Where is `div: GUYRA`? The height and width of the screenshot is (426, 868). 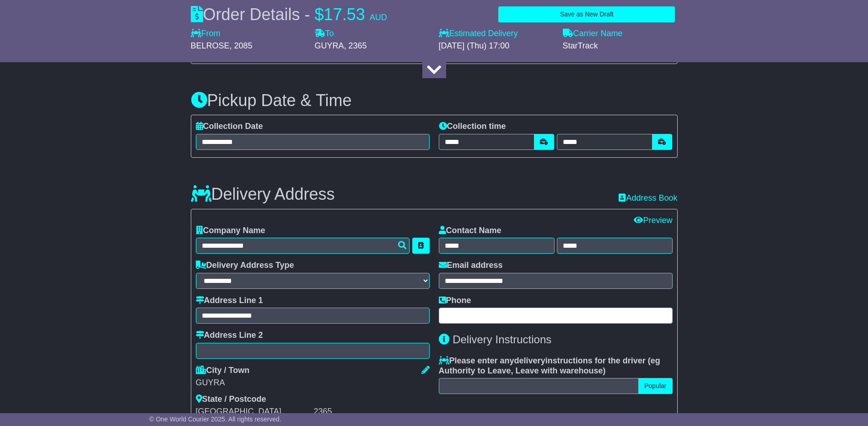
div: GUYRA is located at coordinates (313, 383).